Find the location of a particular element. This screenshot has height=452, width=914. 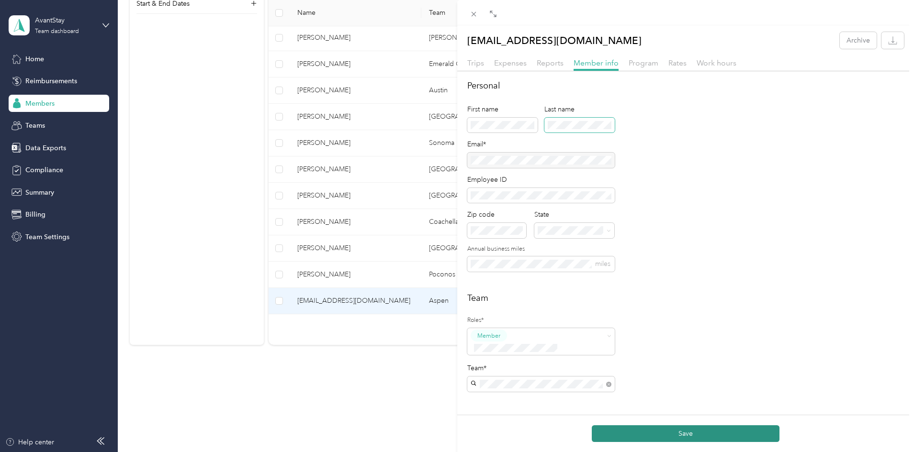

span: Rates is located at coordinates (677, 63).